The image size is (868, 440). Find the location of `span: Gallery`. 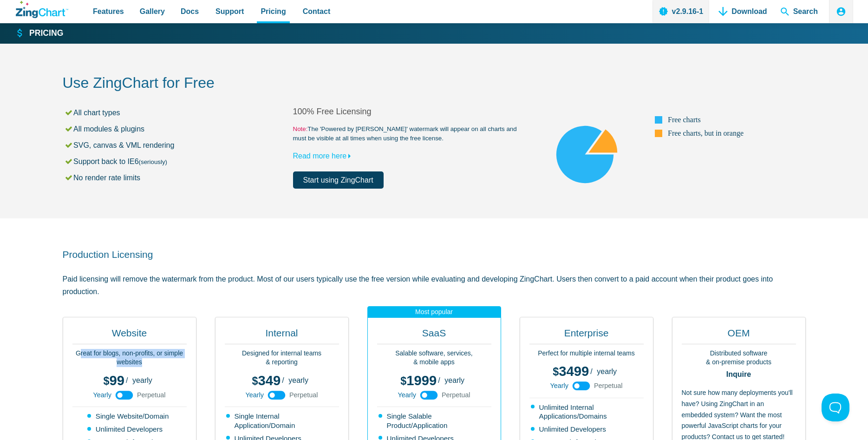

span: Gallery is located at coordinates (153, 11).